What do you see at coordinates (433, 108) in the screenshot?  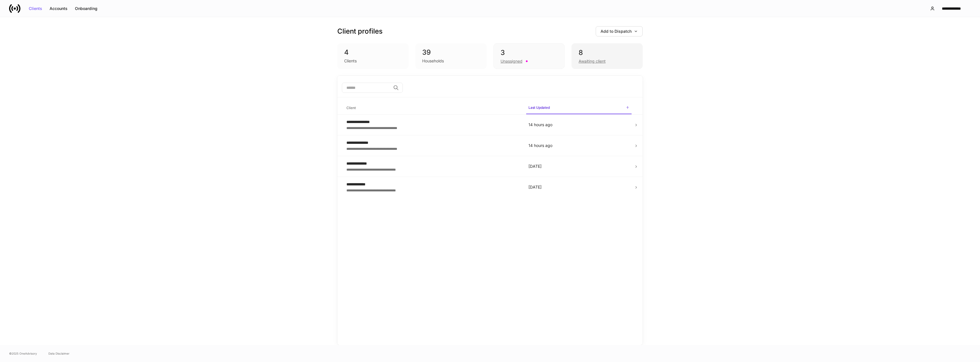 I see `span: Client` at bounding box center [433, 108].